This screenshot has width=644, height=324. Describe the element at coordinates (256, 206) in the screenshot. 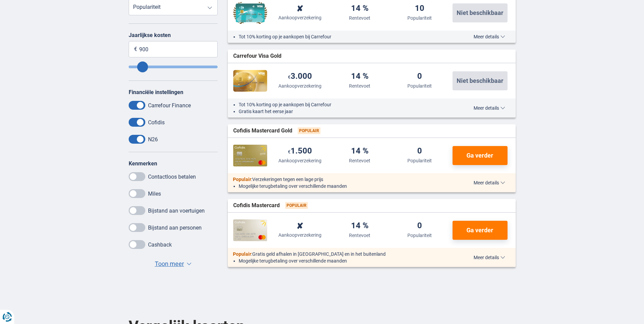

I see `span: Cofidis Mastercard` at that location.